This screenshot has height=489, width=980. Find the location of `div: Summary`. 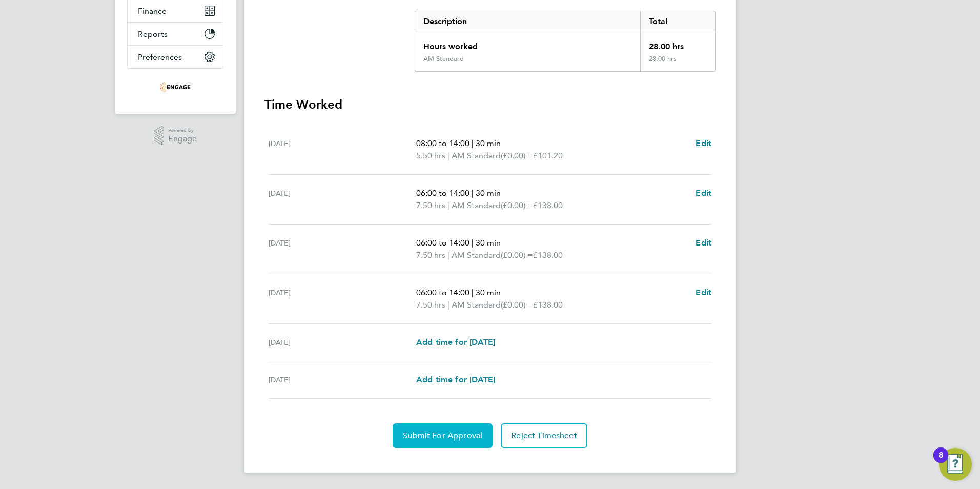

div: Summary is located at coordinates (565, 41).